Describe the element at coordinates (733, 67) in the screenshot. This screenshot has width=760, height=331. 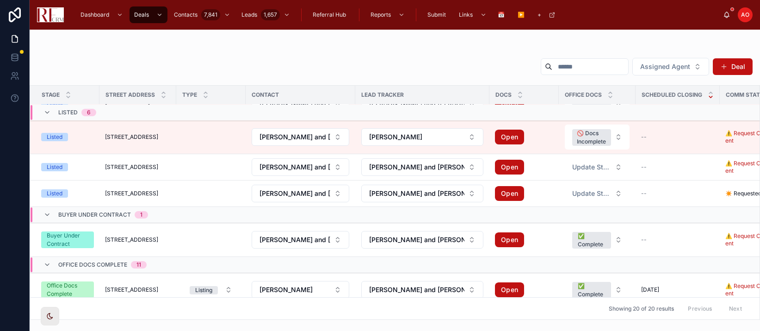
I see `a: Deal` at that location.